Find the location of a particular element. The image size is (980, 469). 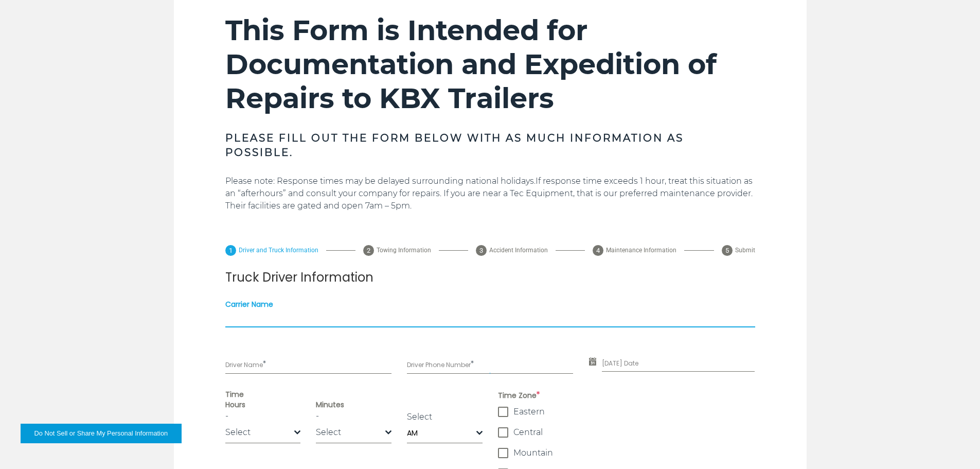

h2: This Form is Intended for Documentation and Expedition of Repairs to KBX Trailers is located at coordinates (490, 64).